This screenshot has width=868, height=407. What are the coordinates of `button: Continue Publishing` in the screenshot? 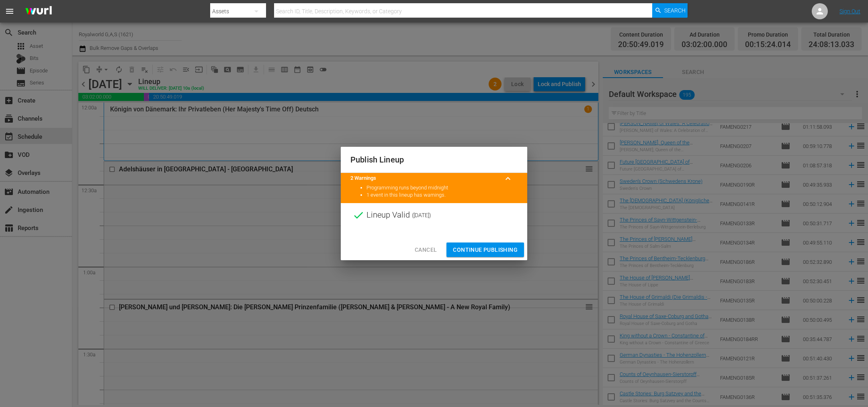 It's located at (485, 250).